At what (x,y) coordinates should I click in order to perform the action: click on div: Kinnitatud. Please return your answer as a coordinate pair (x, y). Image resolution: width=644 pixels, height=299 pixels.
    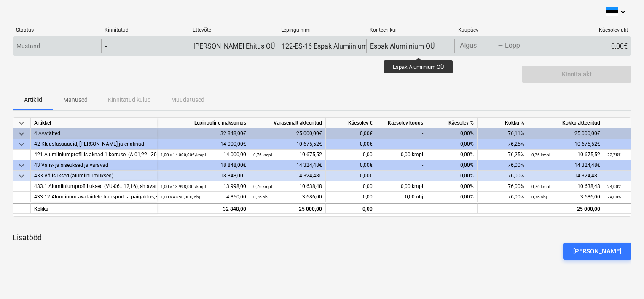
    Looking at the image, I should click on (146, 30).